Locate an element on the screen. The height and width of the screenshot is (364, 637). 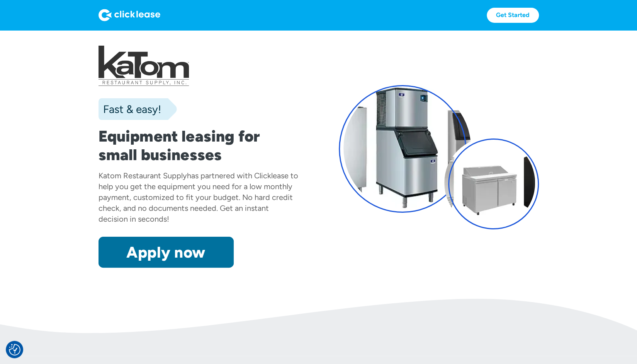
a: Apply now is located at coordinates (166, 252).